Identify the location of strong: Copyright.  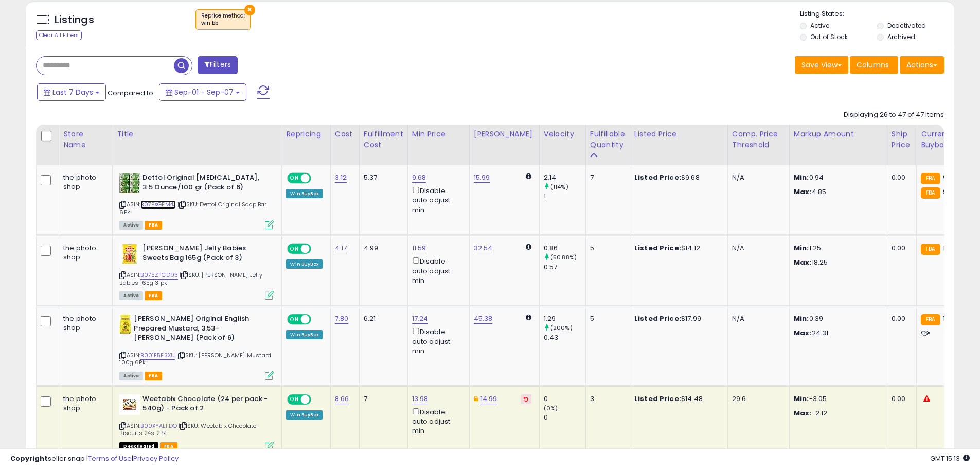
(29, 458).